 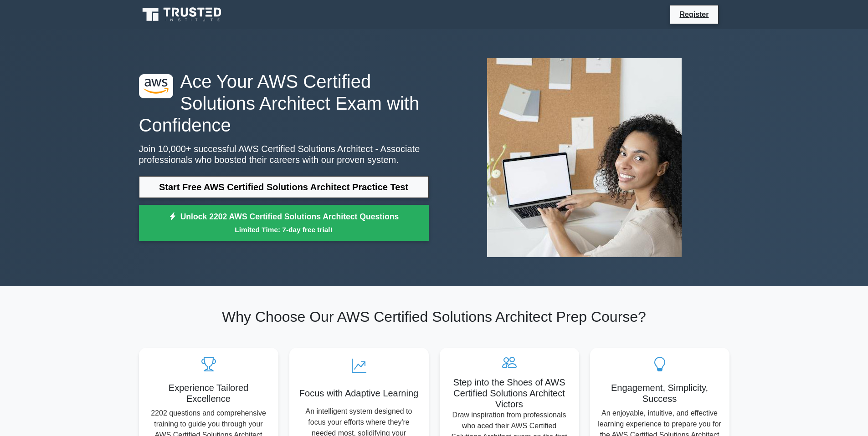 I want to click on a: Unlock 2202 AWS Certified Solutions Architect QuestionsLimited Time: 7-day free trial!, so click(x=284, y=223).